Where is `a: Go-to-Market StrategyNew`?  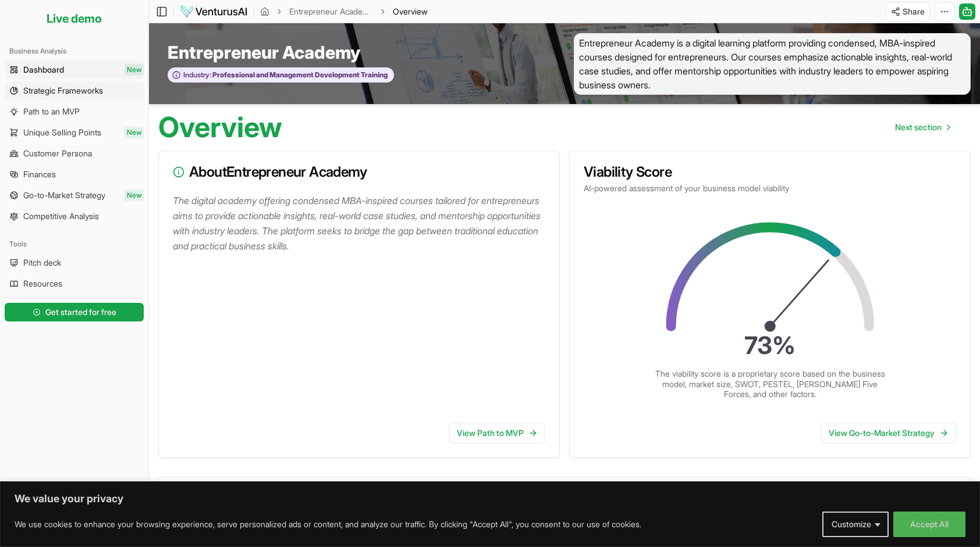 a: Go-to-Market StrategyNew is located at coordinates (74, 195).